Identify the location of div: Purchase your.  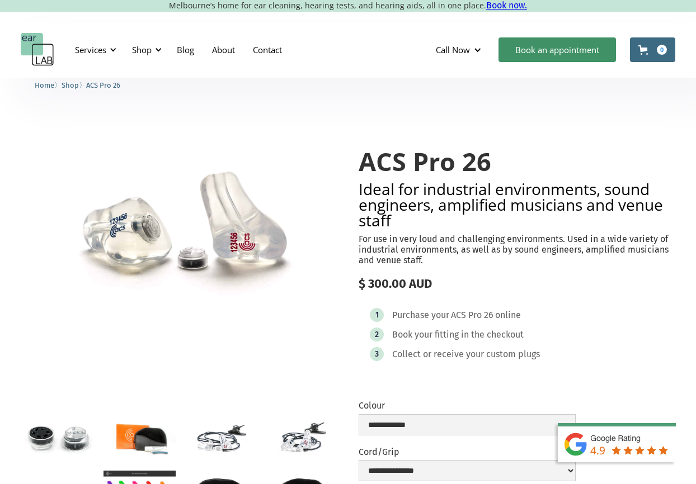
(420, 315).